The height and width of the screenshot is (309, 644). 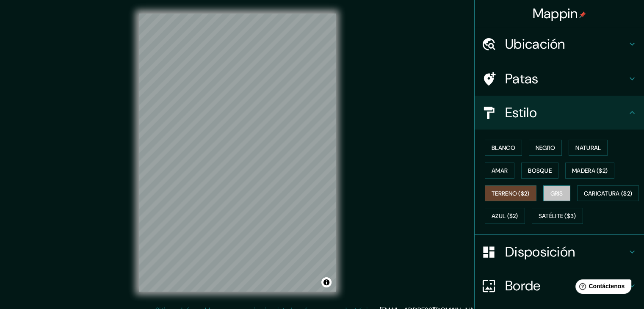 What do you see at coordinates (545, 148) in the screenshot?
I see `font: Negro` at bounding box center [545, 148].